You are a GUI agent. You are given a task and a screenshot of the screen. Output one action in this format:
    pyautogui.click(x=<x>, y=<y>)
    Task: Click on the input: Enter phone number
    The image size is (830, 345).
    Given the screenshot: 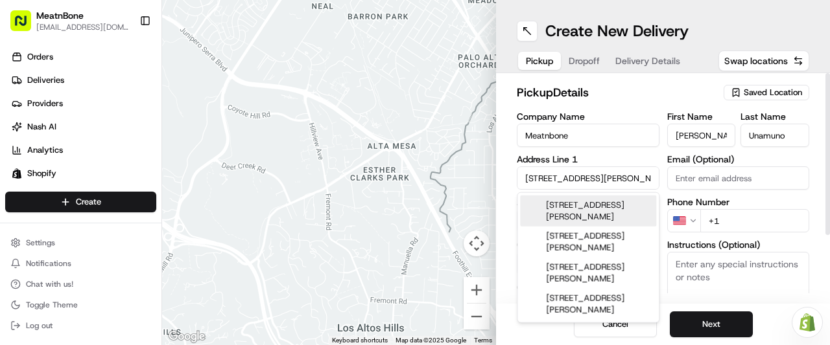 What is the action you would take?
    pyautogui.click(x=754, y=221)
    